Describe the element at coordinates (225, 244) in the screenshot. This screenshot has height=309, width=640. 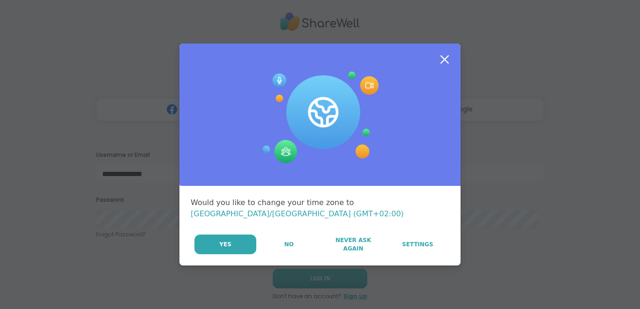
I see `button: Yes` at that location.